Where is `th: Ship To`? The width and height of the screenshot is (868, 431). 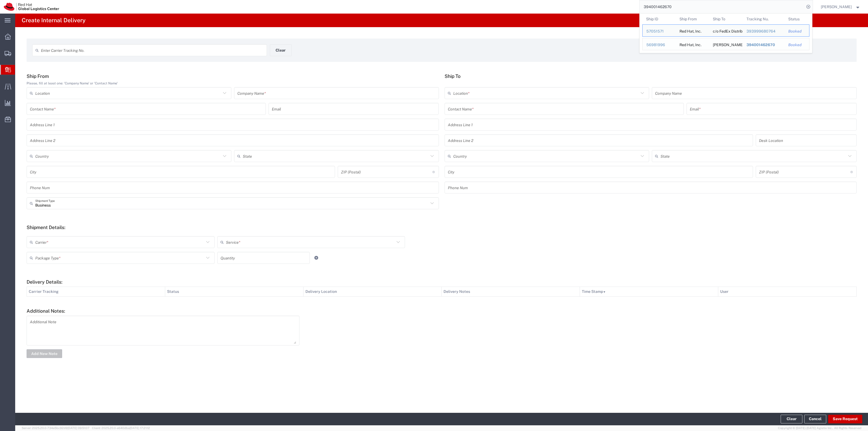 th: Ship To is located at coordinates (726, 19).